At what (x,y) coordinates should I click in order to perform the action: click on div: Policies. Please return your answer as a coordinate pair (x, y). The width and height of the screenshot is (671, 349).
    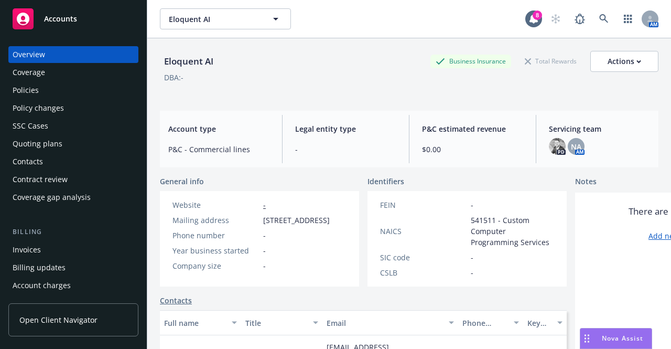
    Looking at the image, I should click on (26, 90).